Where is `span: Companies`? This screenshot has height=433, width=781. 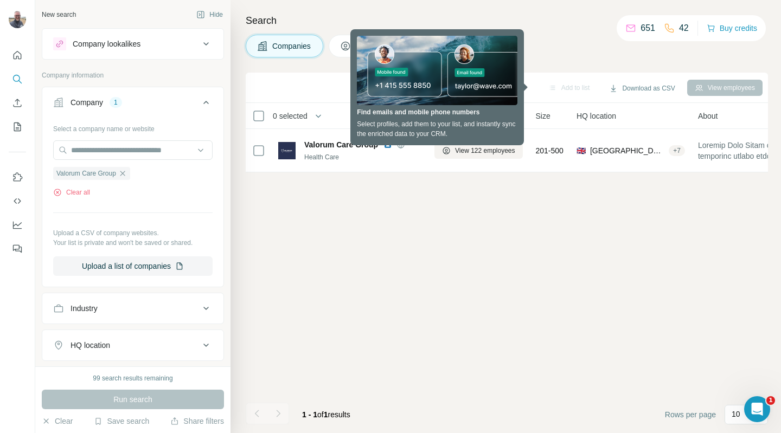 span: Companies is located at coordinates (292, 46).